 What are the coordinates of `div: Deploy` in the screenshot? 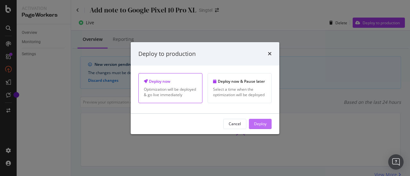 It's located at (260, 124).